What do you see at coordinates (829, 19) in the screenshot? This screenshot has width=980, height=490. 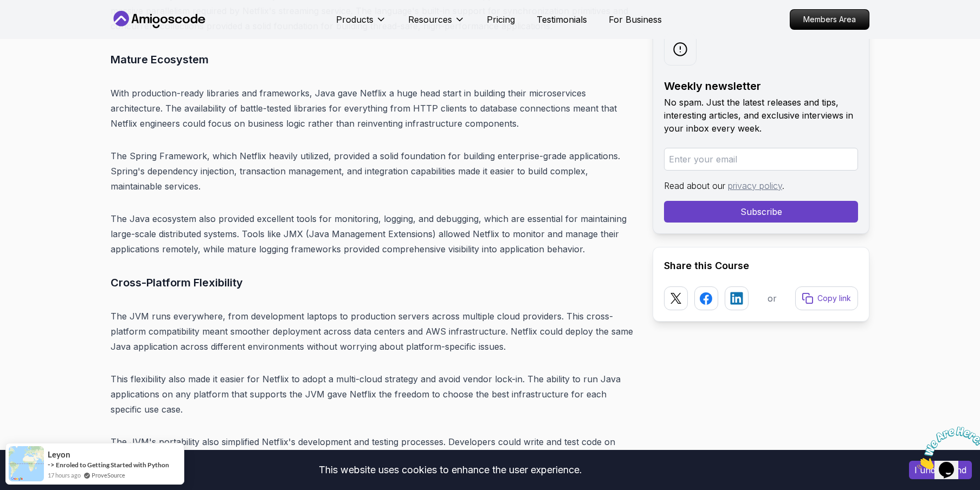 I see `a: Members Area` at bounding box center [829, 19].